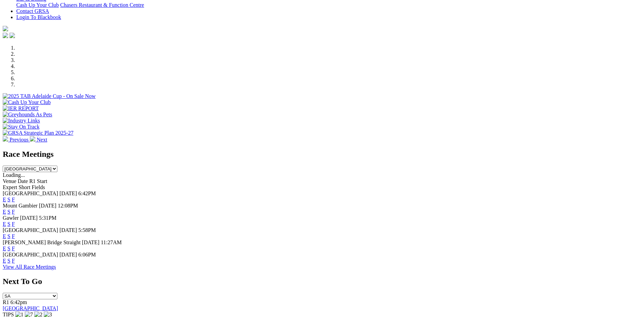 The image size is (644, 317). Describe the element at coordinates (13, 175) in the screenshot. I see `span: Loading...` at that location.